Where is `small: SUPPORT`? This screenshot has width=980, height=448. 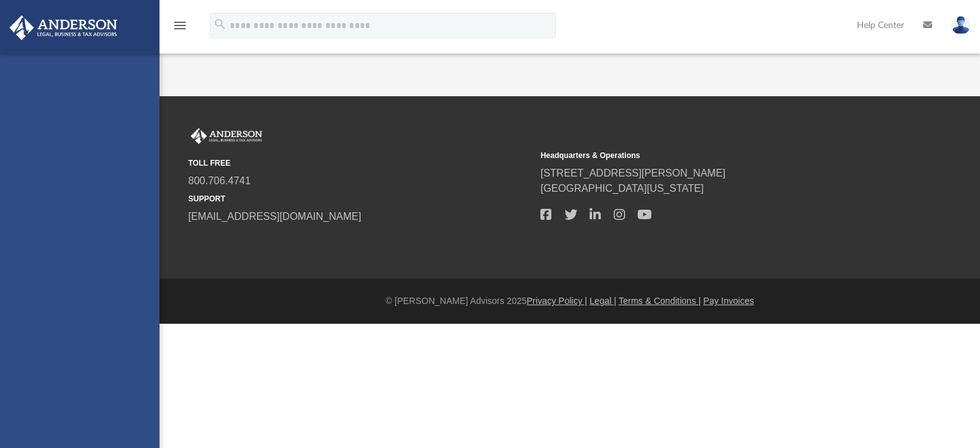
small: SUPPORT is located at coordinates (360, 199).